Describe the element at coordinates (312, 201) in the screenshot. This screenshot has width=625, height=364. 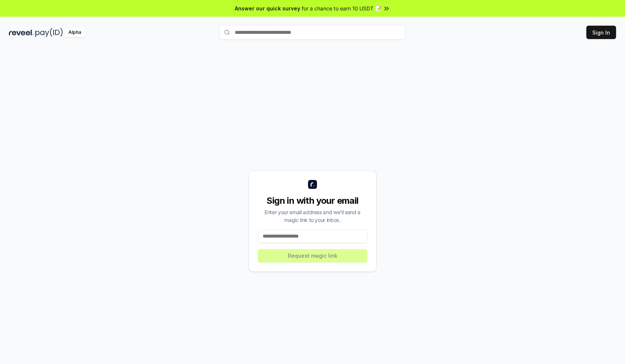
I see `div: Sign in with your email` at that location.